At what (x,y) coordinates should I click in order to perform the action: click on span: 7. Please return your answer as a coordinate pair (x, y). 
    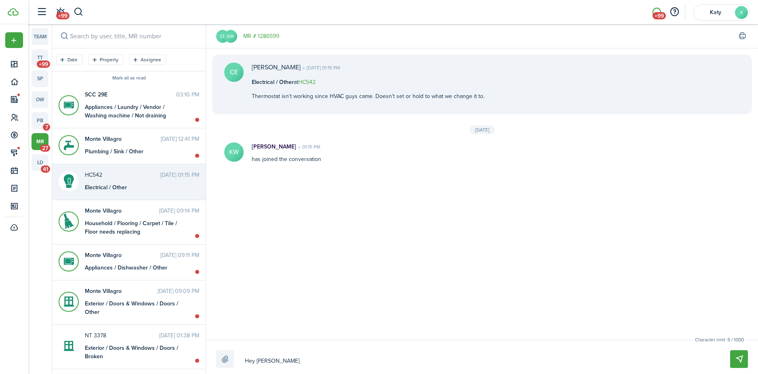
    Looking at the image, I should click on (46, 127).